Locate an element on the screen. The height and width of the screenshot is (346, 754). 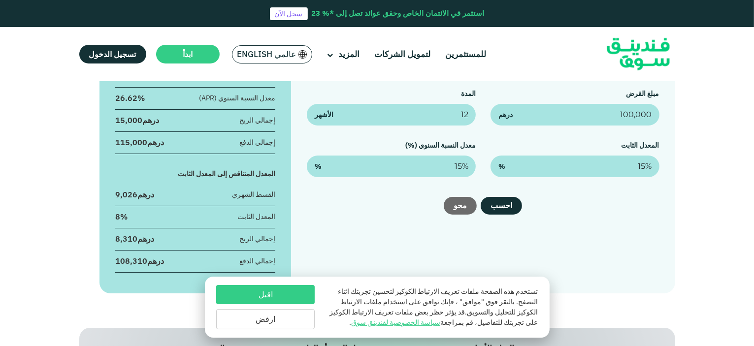
a: تسجيل الدخول is located at coordinates (113, 54).